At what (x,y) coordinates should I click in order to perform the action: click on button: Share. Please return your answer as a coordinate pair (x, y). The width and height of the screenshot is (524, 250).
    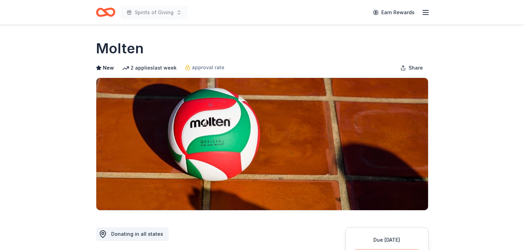
    Looking at the image, I should click on (412, 68).